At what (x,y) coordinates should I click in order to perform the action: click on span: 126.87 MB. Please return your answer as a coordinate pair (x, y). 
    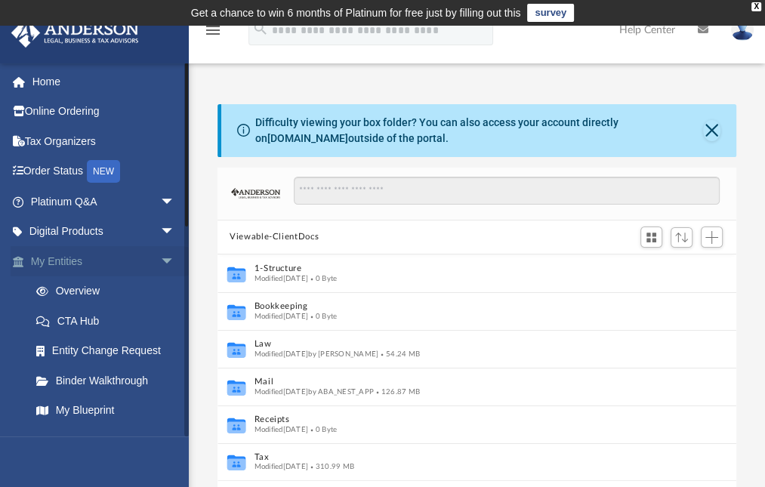
    Looking at the image, I should click on (397, 392).